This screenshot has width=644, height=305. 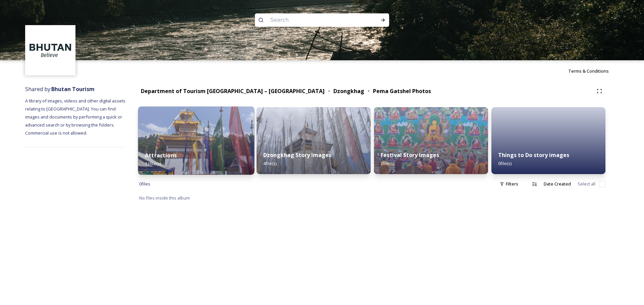 What do you see at coordinates (164, 198) in the screenshot?
I see `span: No files inside this album` at bounding box center [164, 198].